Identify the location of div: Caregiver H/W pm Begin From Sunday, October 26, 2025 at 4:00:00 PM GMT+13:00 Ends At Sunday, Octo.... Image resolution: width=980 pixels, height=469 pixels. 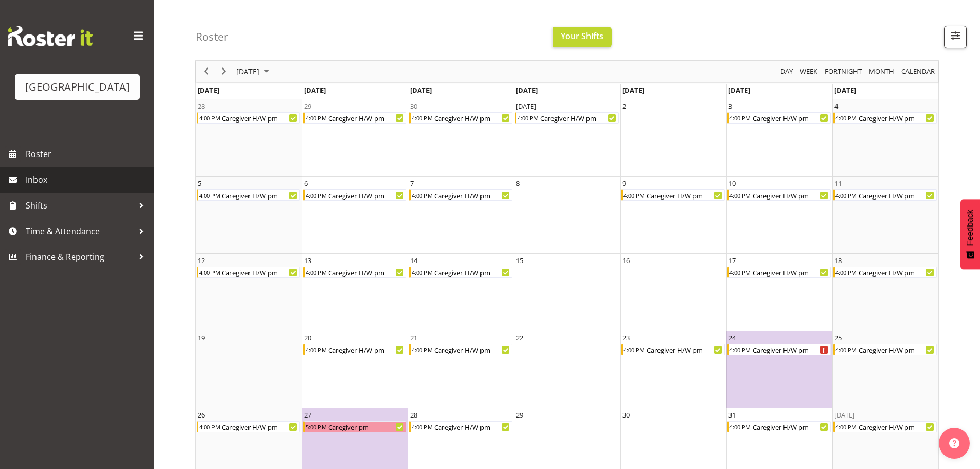
(248, 427).